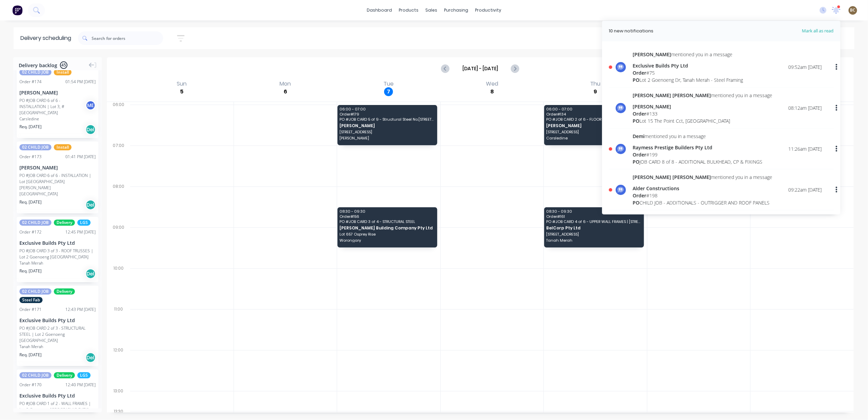 This screenshot has height=420, width=868. What do you see at coordinates (286, 92) in the screenshot?
I see `div: 6` at bounding box center [286, 92].